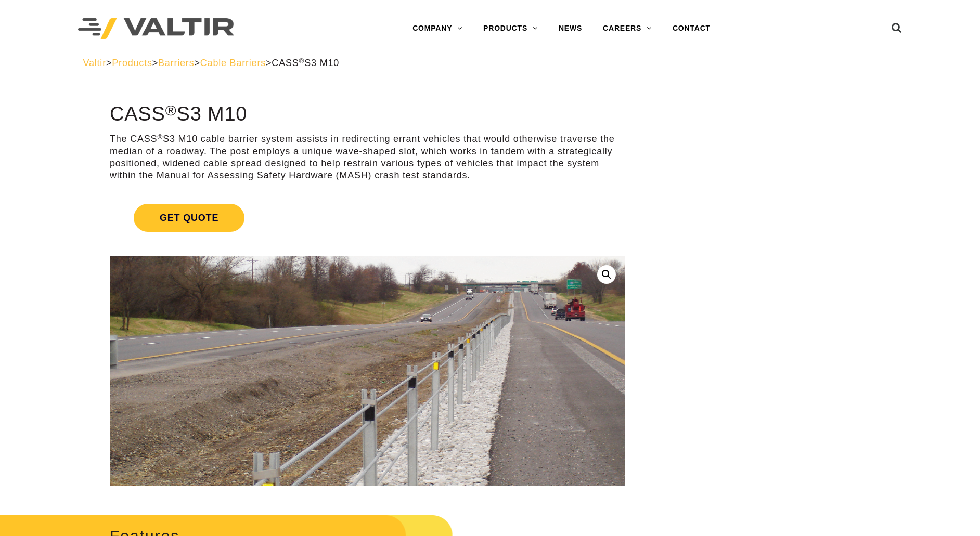  Describe the element at coordinates (437, 29) in the screenshot. I see `a: COMPANY` at that location.